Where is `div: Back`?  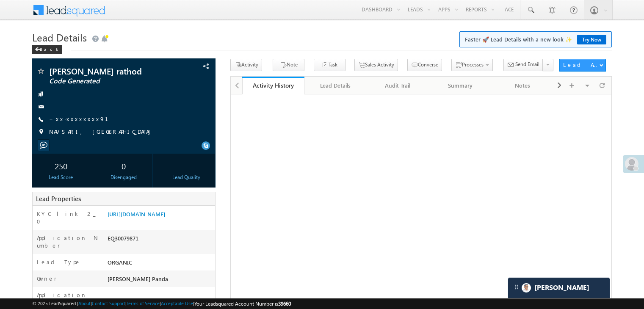 div: Back is located at coordinates (47, 49).